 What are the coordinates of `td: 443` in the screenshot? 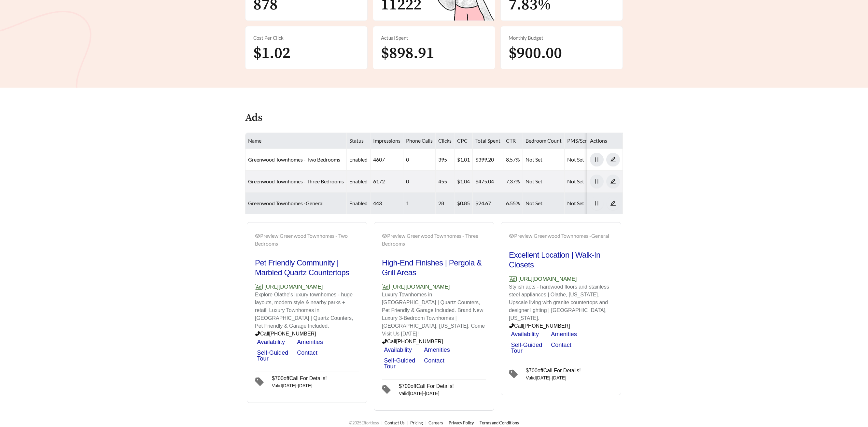 It's located at (387, 203).